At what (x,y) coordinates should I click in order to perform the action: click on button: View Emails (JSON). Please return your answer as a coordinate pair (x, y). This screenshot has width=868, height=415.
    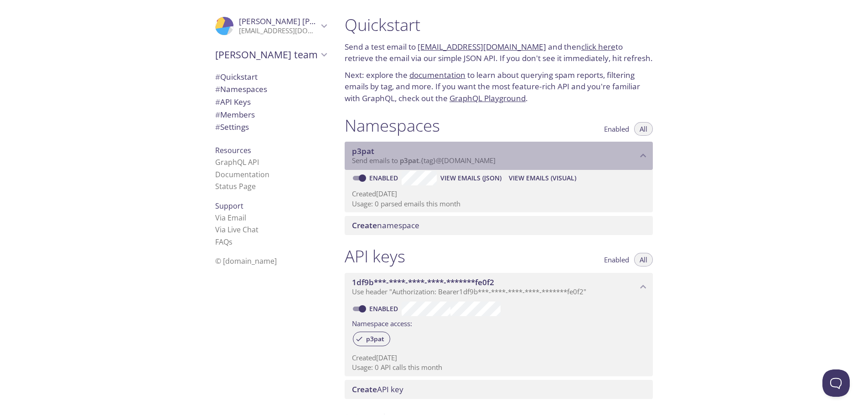
    Looking at the image, I should click on (471, 178).